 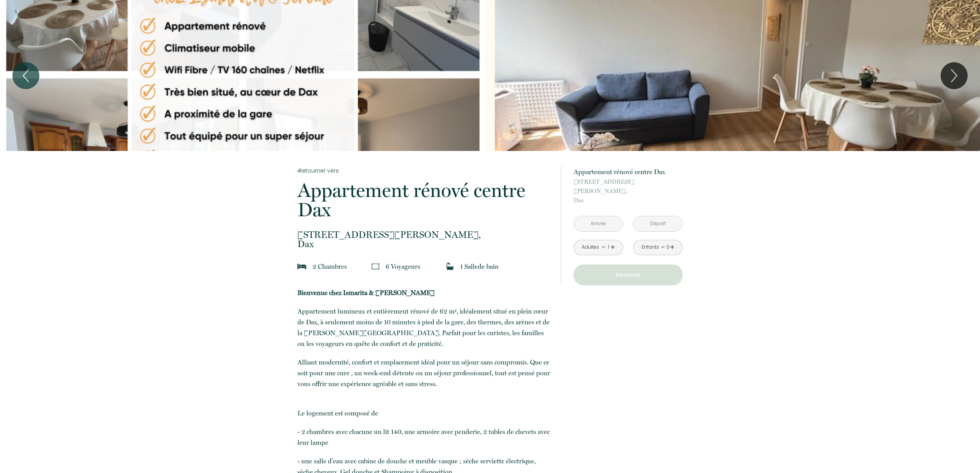 What do you see at coordinates (628, 275) in the screenshot?
I see `p: Réserver` at bounding box center [628, 275].